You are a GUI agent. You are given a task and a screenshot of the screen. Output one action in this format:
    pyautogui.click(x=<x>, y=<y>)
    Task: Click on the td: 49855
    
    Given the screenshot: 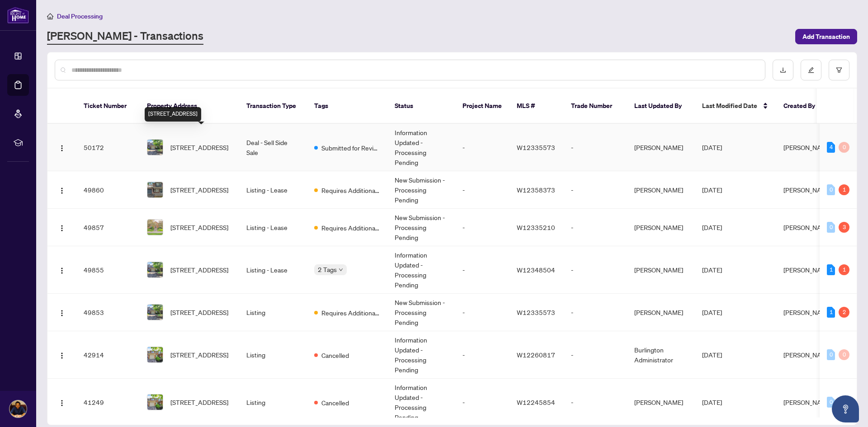 What is the action you would take?
    pyautogui.click(x=108, y=270)
    